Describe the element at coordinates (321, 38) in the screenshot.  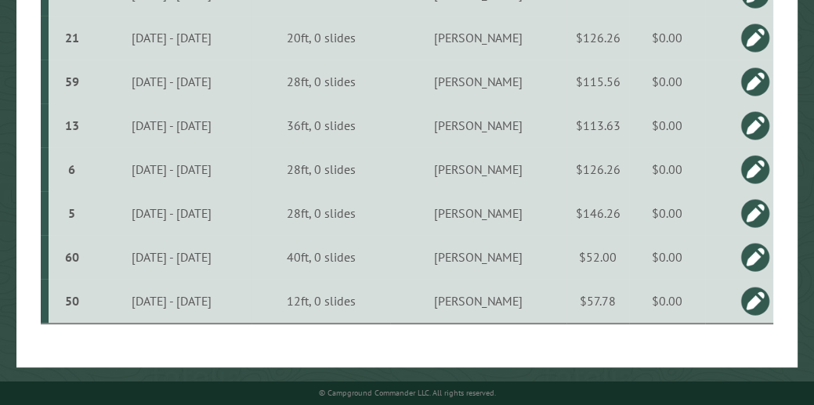
I see `td: 20ft, 0 slides` at that location.